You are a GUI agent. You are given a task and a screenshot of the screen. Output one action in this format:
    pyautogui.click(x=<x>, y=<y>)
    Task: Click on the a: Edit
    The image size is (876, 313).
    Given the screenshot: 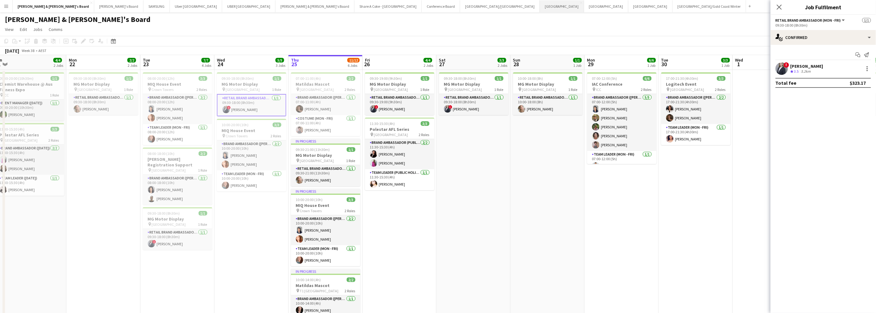 What is the action you would take?
    pyautogui.click(x=23, y=29)
    